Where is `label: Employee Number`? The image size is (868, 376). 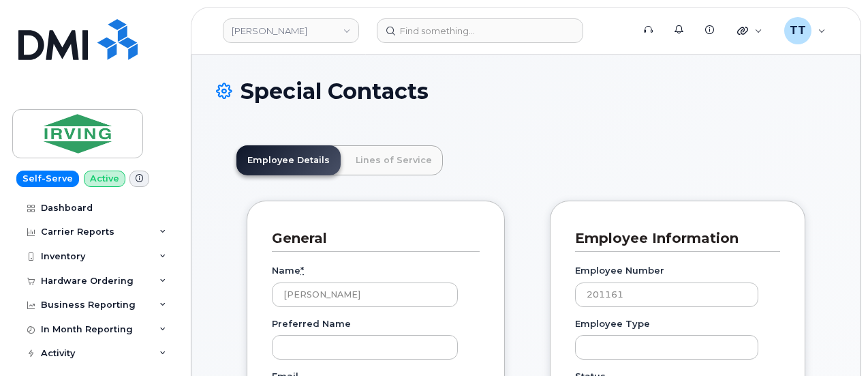
label: Employee Number is located at coordinates (619, 270).